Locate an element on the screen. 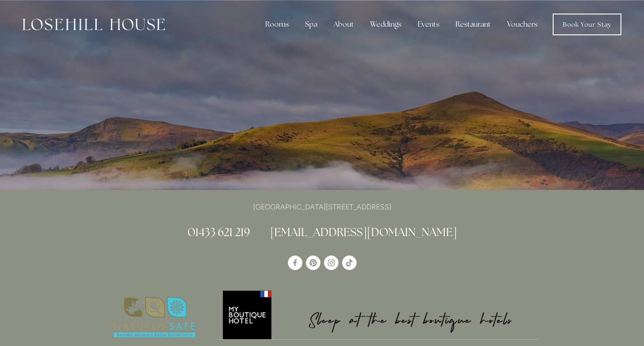 Image resolution: width=644 pixels, height=346 pixels. div: Events is located at coordinates (428, 25).